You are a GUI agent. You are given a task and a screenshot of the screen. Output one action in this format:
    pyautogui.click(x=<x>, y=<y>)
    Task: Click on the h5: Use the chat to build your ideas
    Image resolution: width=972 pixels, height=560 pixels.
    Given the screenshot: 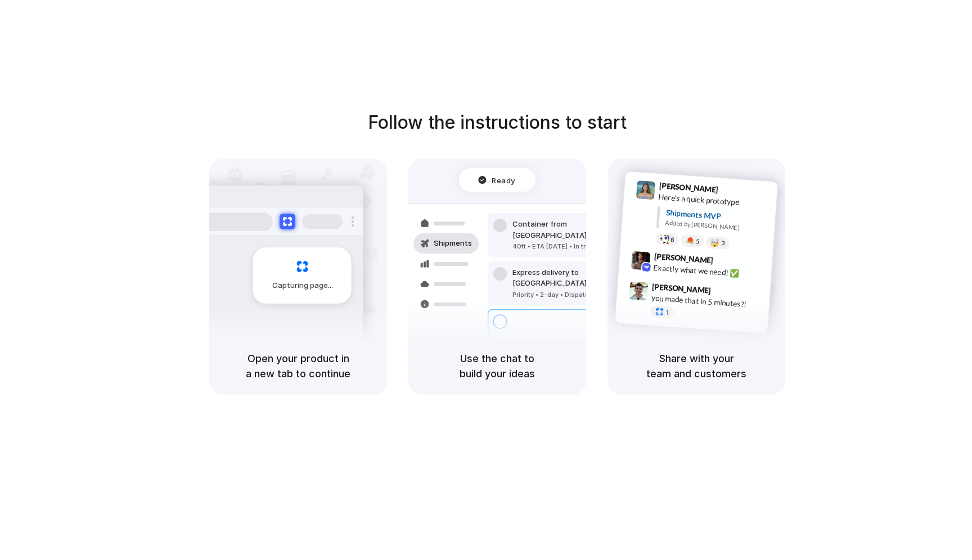 What is the action you would take?
    pyautogui.click(x=497, y=366)
    